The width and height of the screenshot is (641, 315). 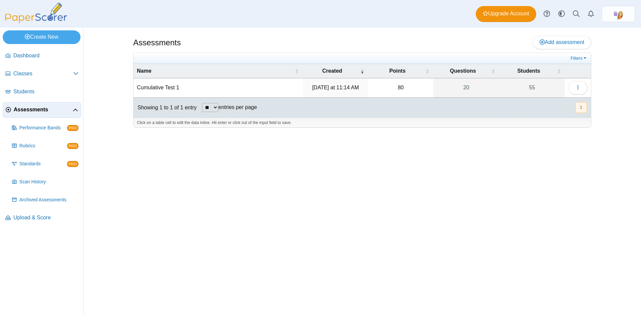 I want to click on span: Name, so click(x=144, y=71).